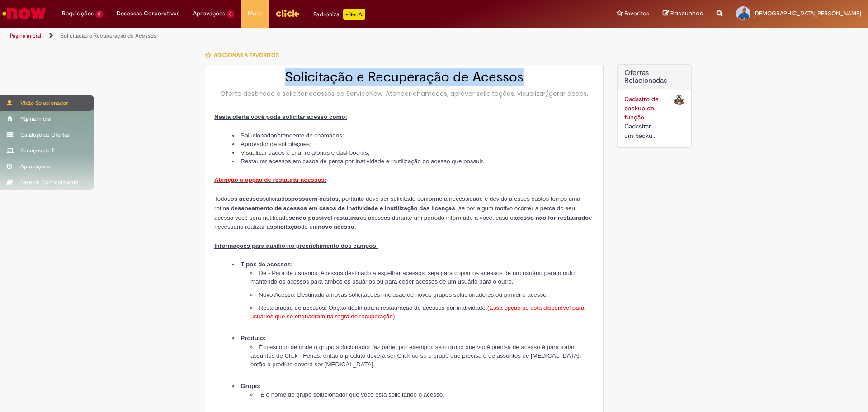 The width and height of the screenshot is (868, 412). Describe the element at coordinates (296, 245) in the screenshot. I see `span: Informações para auxílio no preenchimento dos campos:` at that location.